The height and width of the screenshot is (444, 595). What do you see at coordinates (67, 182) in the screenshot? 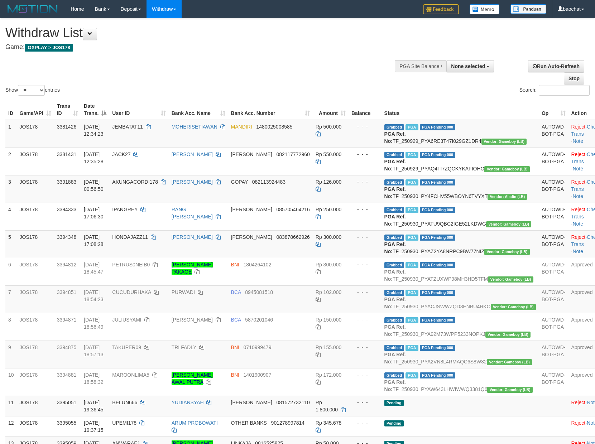
I see `span: 3391883` at bounding box center [67, 182].